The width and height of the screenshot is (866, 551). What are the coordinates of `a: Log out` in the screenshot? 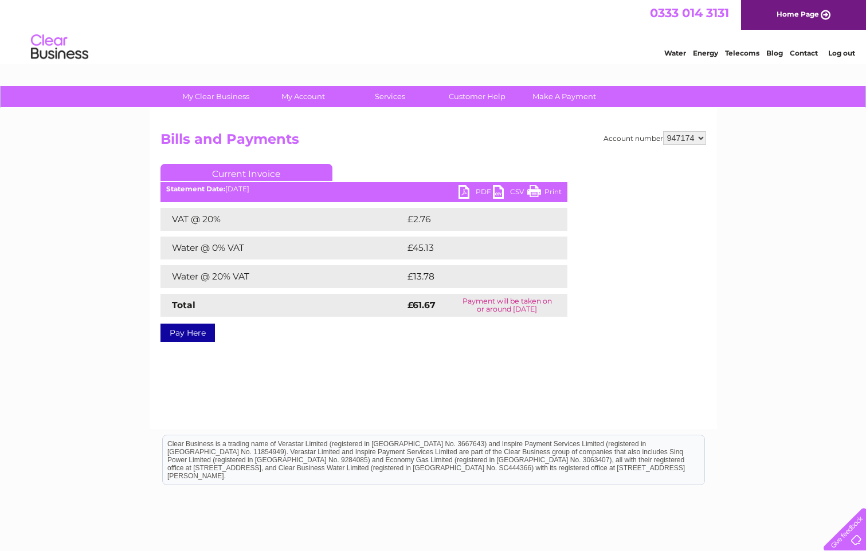 It's located at (841, 53).